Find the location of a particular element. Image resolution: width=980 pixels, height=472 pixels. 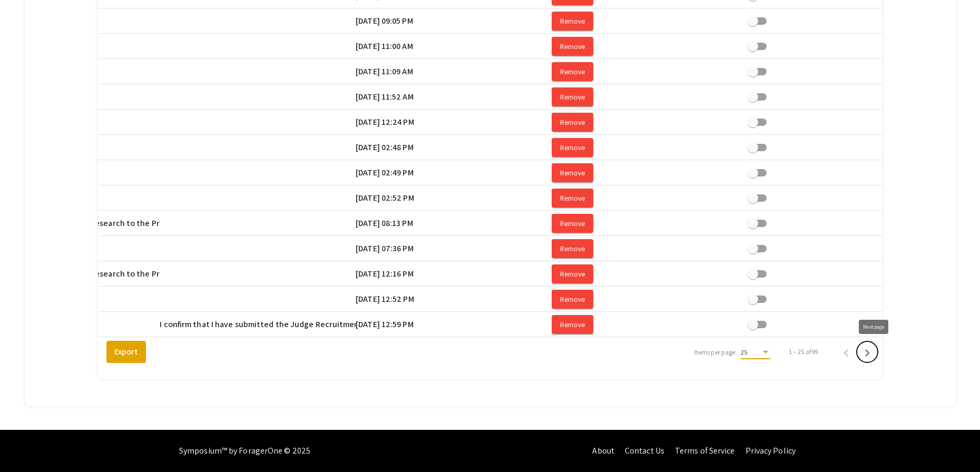

a: Terms of Service is located at coordinates (705, 450).